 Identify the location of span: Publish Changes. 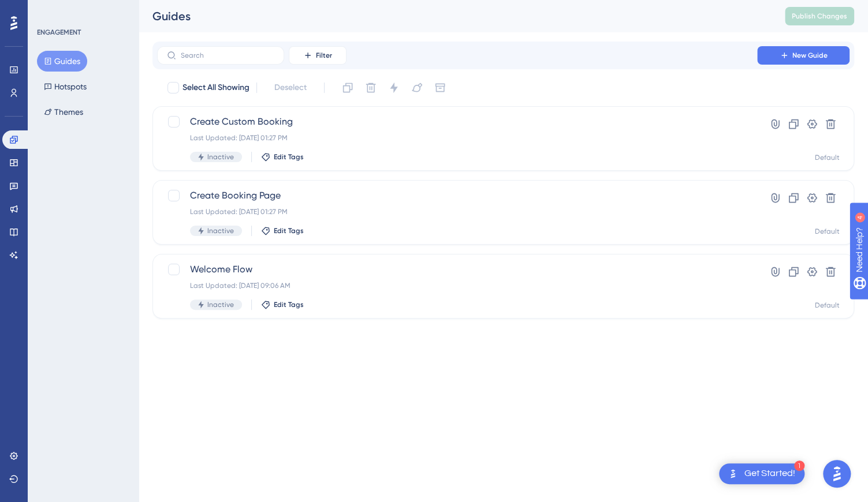
(820, 16).